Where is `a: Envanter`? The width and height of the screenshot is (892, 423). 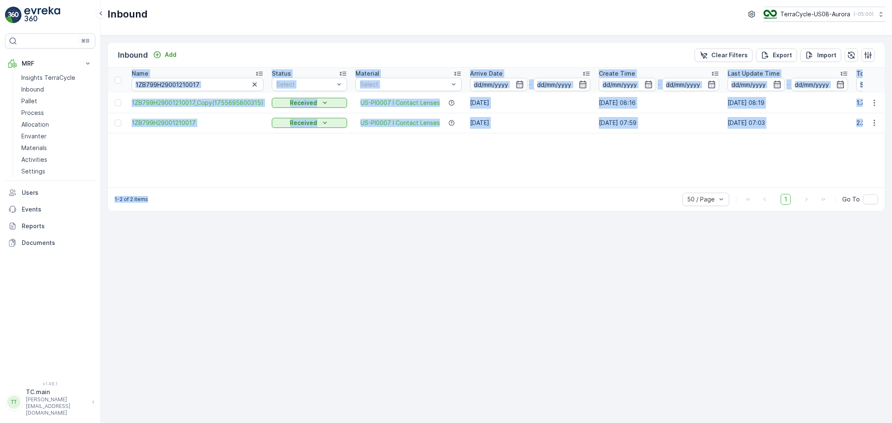 a: Envanter is located at coordinates (56, 136).